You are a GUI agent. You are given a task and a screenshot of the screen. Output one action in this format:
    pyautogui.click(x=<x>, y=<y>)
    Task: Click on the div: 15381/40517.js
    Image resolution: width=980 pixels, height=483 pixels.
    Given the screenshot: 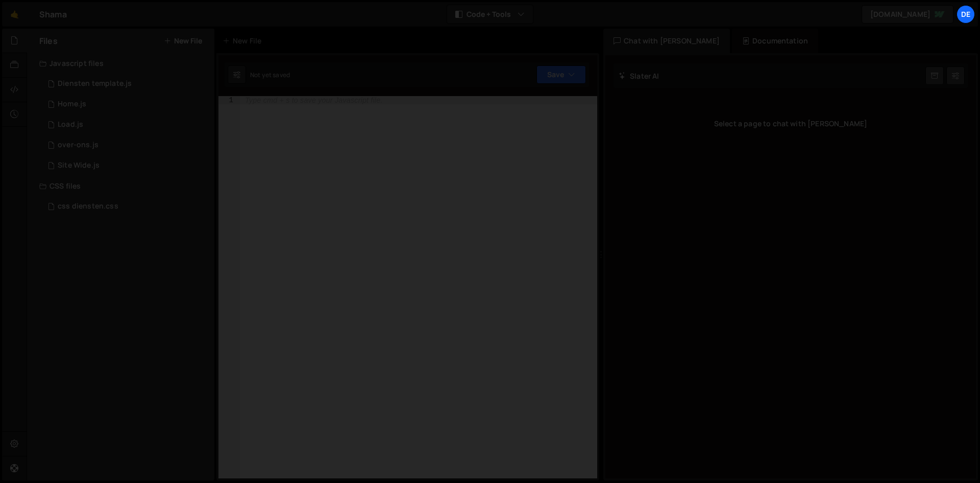 What is the action you would take?
    pyautogui.click(x=127, y=104)
    